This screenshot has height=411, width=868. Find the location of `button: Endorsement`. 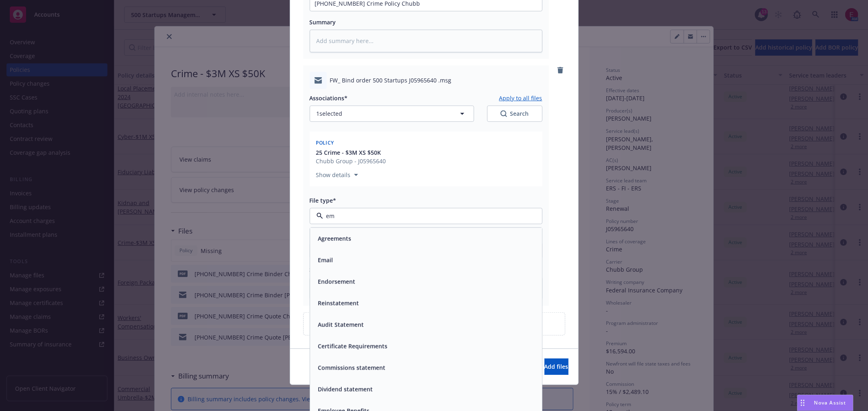

button: Endorsement is located at coordinates (337, 281).